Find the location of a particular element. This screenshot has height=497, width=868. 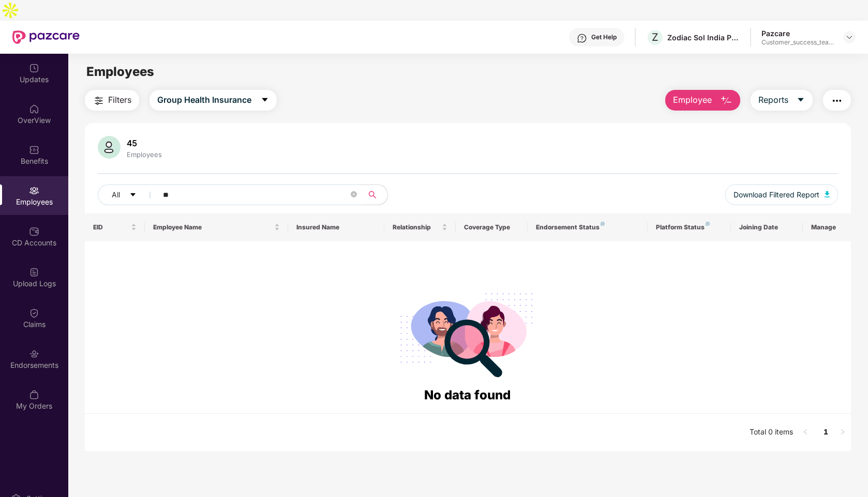

button: search is located at coordinates (375, 195).